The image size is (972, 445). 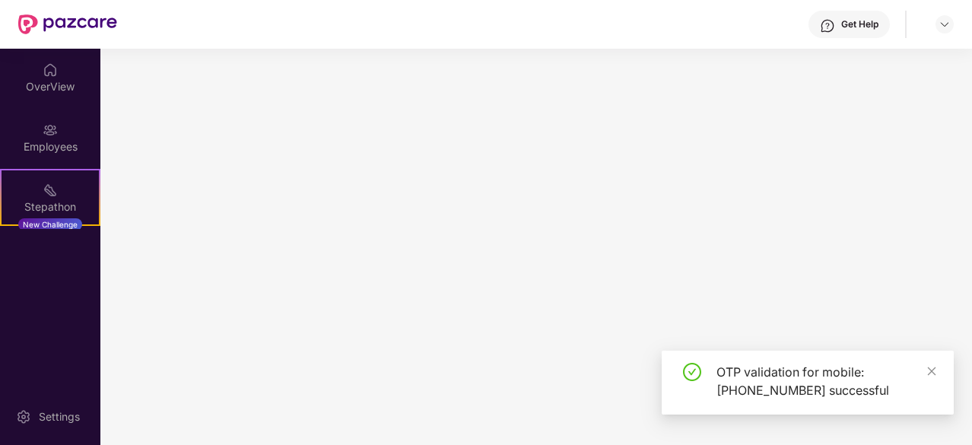 What do you see at coordinates (692, 372) in the screenshot?
I see `span: check-circle` at bounding box center [692, 372].